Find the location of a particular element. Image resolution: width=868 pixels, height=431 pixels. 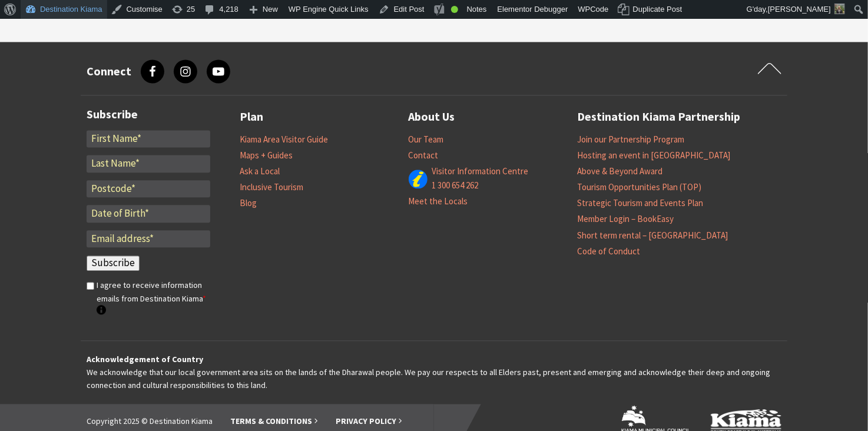

li: Copyright 2025 © Destination Kiama is located at coordinates (150, 421).